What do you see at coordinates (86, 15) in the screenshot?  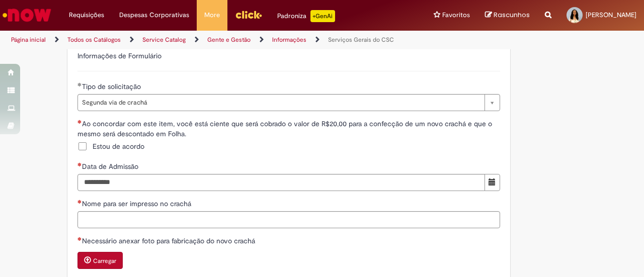 I see `span: Requisições` at bounding box center [86, 15].